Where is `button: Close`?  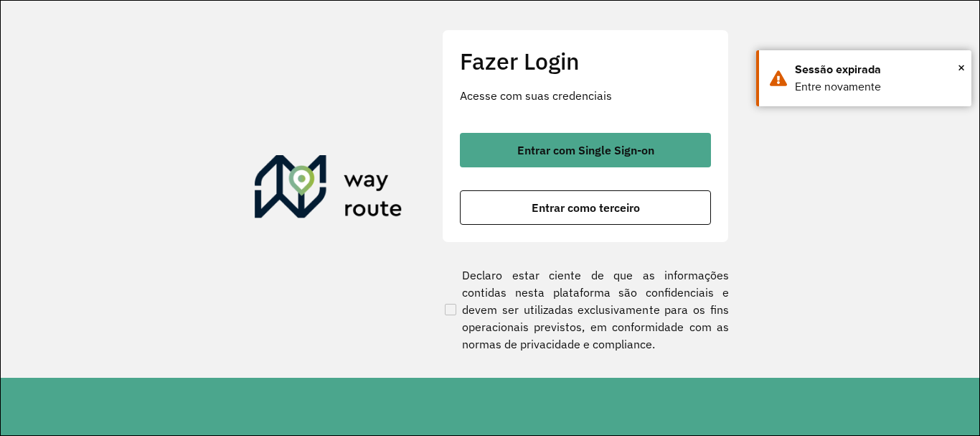
button: Close is located at coordinates (962, 67).